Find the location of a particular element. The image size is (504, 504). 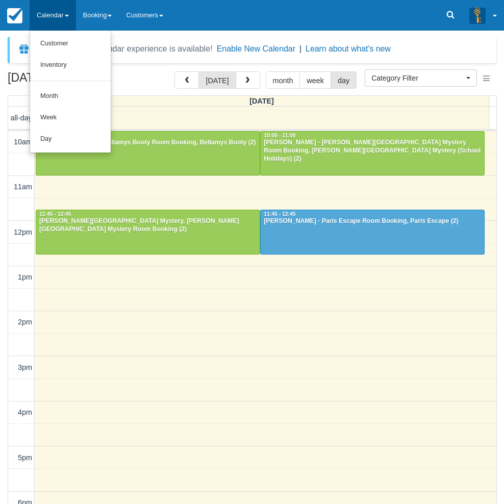

a: Day is located at coordinates (70, 139).